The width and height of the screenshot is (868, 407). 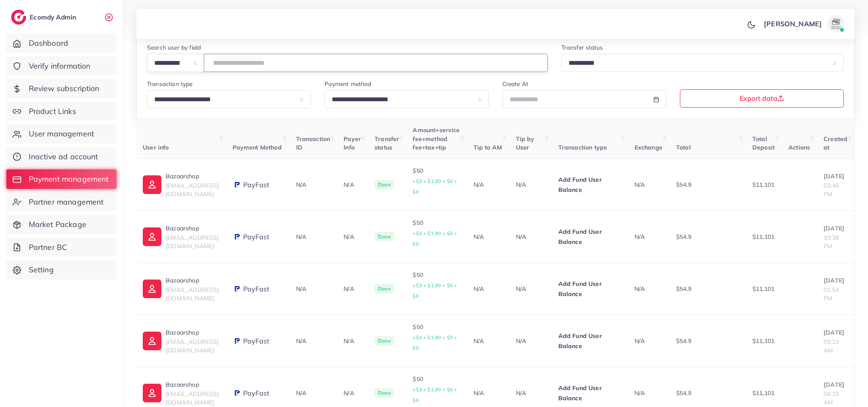 I want to click on label: Transfer status, so click(x=582, y=47).